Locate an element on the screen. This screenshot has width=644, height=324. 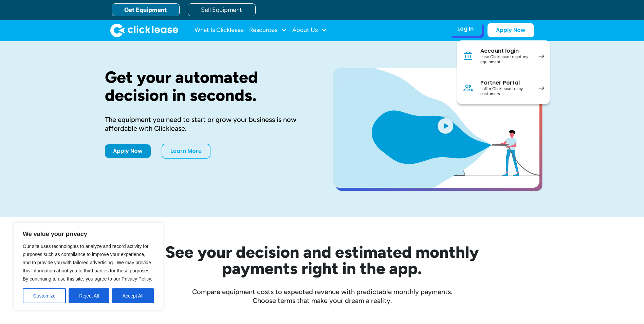
button: Customize is located at coordinates (44, 296).